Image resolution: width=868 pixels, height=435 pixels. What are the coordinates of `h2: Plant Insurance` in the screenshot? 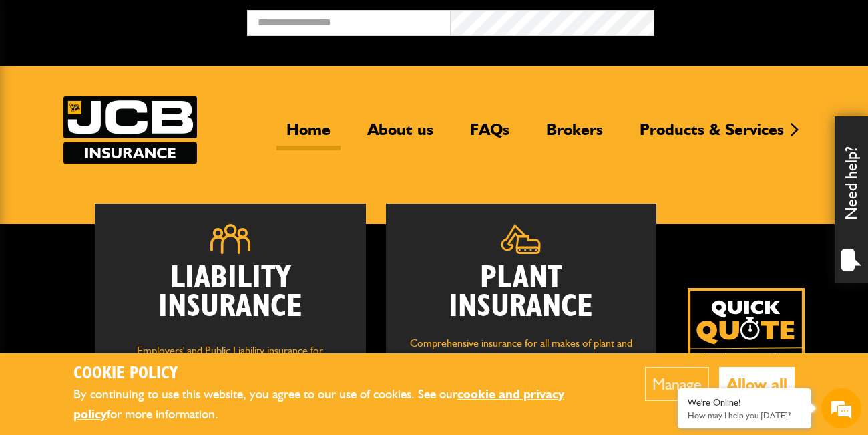 It's located at (521, 293).